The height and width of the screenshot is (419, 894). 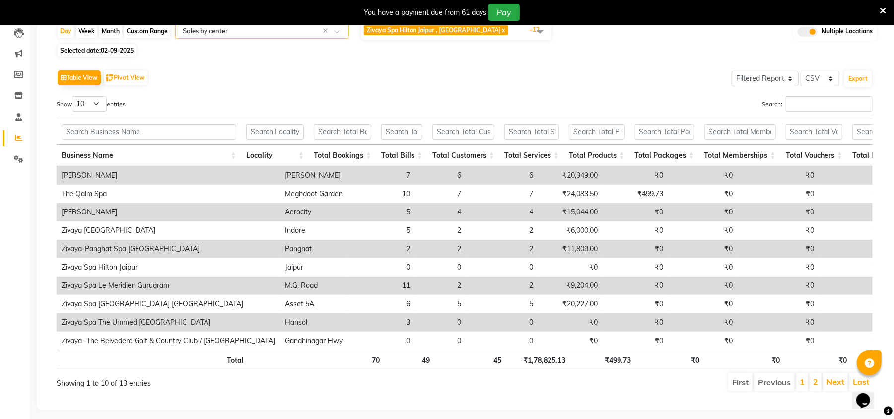 I want to click on th: Business Name: activate to sort column ascending, so click(x=149, y=155).